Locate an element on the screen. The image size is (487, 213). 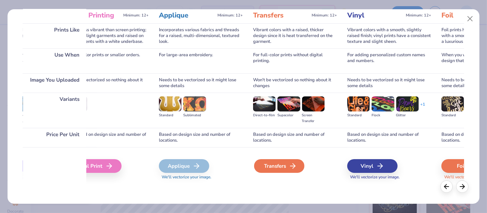
div: For large-area embroidery. is located at coordinates (201, 61).